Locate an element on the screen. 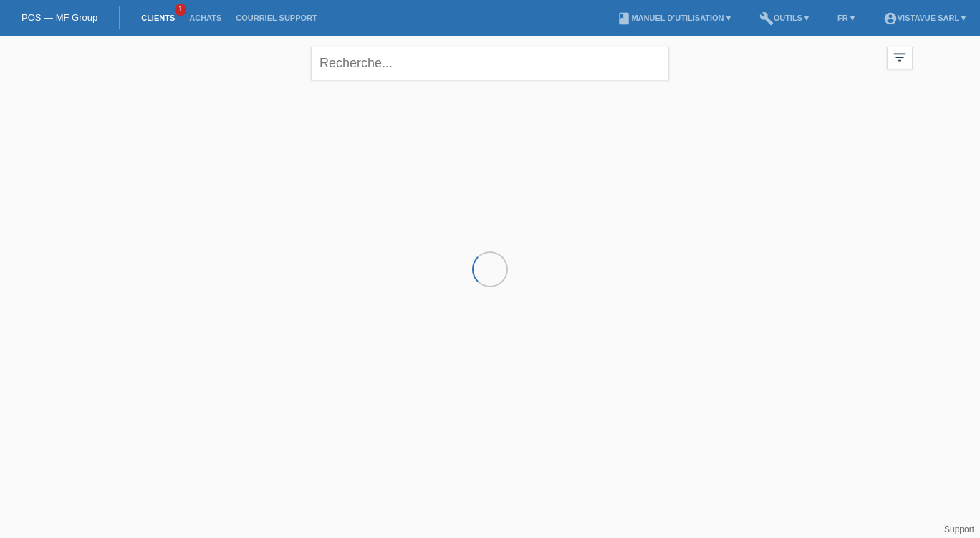 Image resolution: width=980 pixels, height=538 pixels. a: Courriel Support is located at coordinates (276, 18).